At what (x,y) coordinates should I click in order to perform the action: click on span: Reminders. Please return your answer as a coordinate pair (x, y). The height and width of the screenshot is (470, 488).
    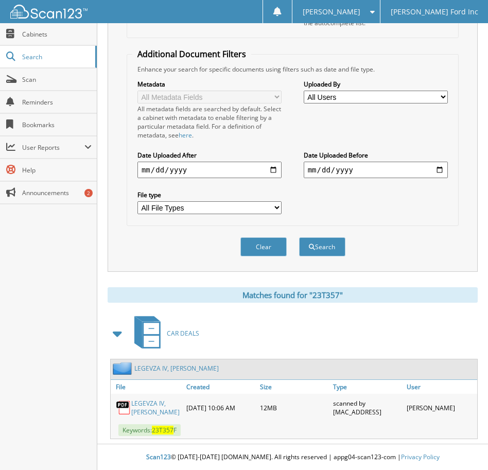
    Looking at the image, I should click on (57, 102).